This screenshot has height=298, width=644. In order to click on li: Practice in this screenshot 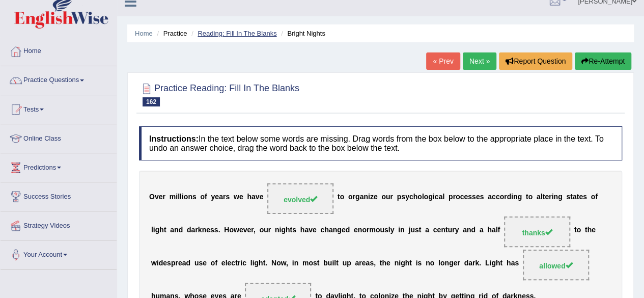, I will do `click(170, 33)`.